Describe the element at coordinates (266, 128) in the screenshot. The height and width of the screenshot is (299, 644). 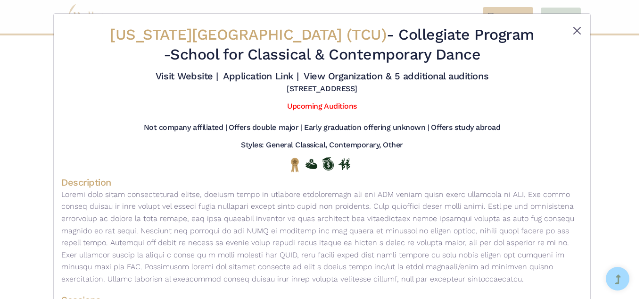
I see `h5: Offers double major |` at that location.